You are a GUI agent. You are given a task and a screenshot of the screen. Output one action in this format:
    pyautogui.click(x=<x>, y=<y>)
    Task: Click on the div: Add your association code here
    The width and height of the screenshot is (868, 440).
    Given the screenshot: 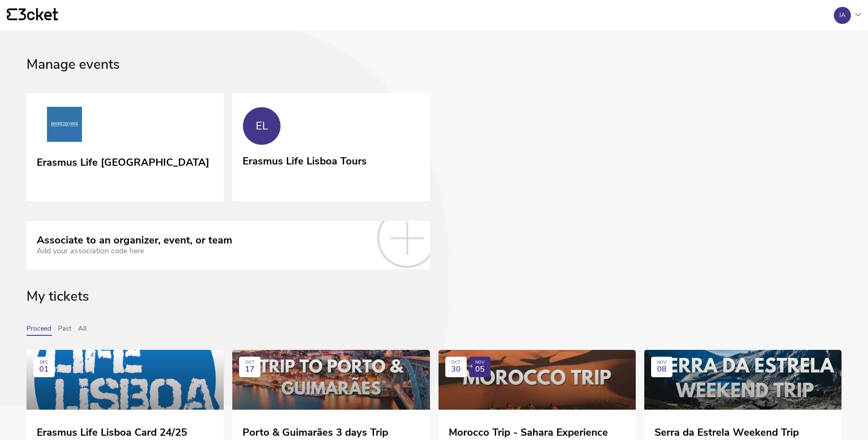 What is the action you would take?
    pyautogui.click(x=134, y=250)
    